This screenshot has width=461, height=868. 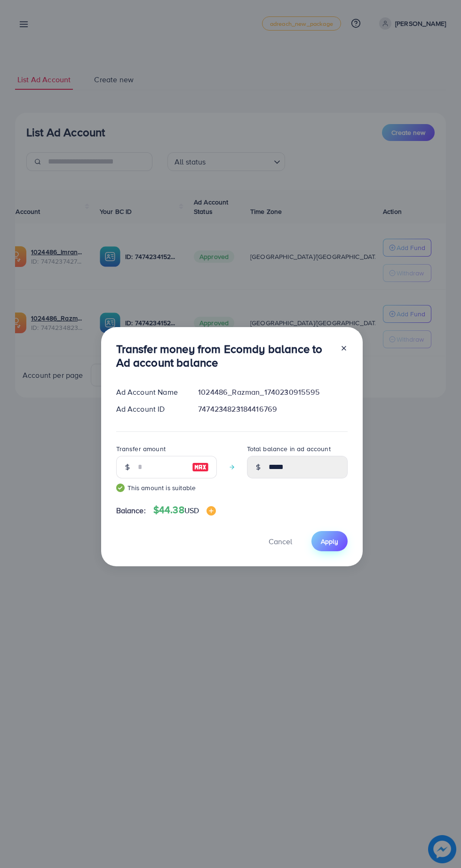 I want to click on div: Ad Account Name, so click(x=149, y=392).